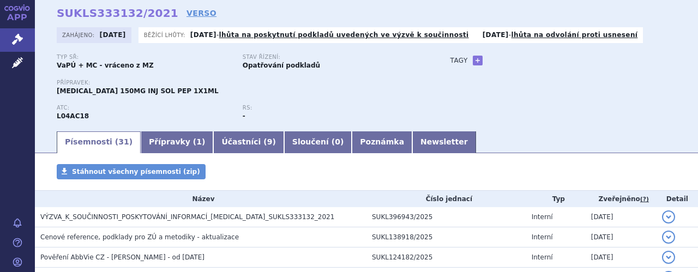  What do you see at coordinates (677, 199) in the screenshot?
I see `th: Detail` at bounding box center [677, 199].